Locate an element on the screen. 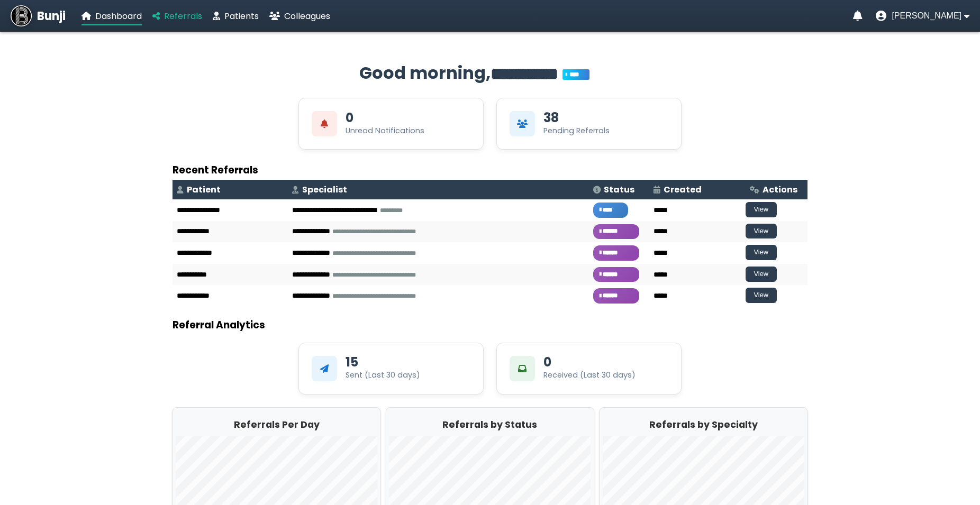 The height and width of the screenshot is (505, 980). h2: Good morning, is located at coordinates (490, 74).